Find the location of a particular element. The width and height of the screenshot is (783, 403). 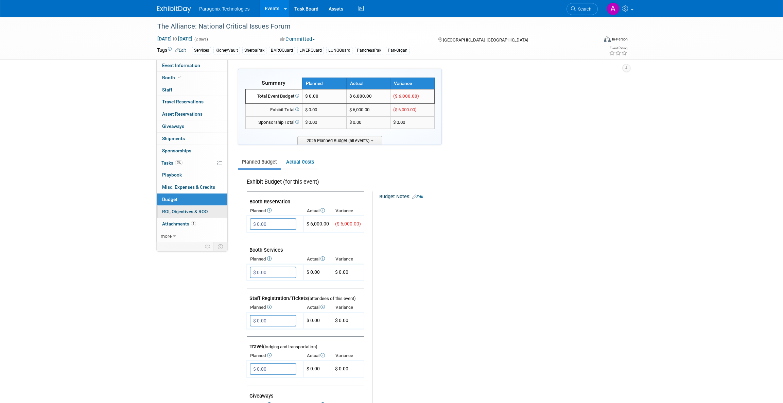

span: Shipments is located at coordinates (173, 138).